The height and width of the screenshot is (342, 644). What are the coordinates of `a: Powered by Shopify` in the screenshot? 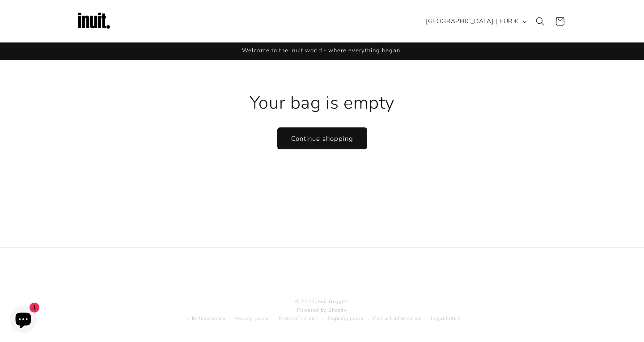 It's located at (322, 305).